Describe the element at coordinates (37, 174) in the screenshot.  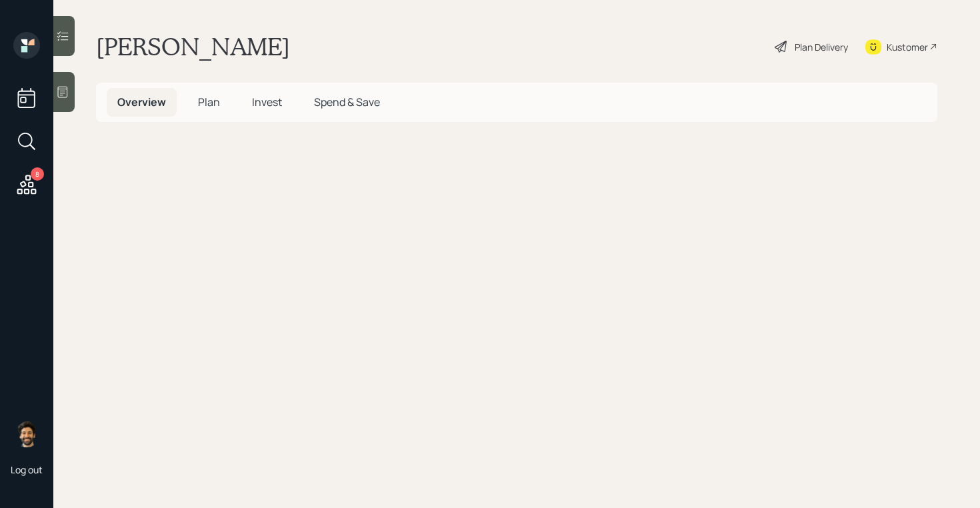
I see `div: 8` at that location.